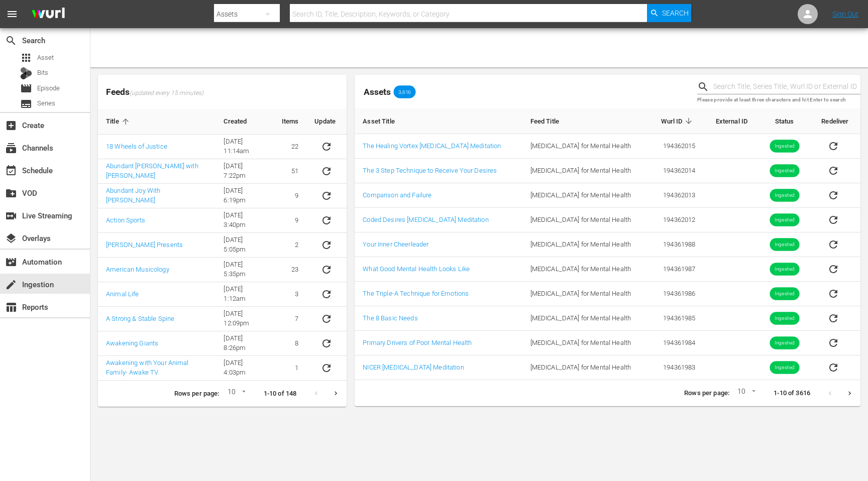 Image resolution: width=868 pixels, height=481 pixels. What do you see at coordinates (11, 171) in the screenshot?
I see `span: Schedule` at bounding box center [11, 171].